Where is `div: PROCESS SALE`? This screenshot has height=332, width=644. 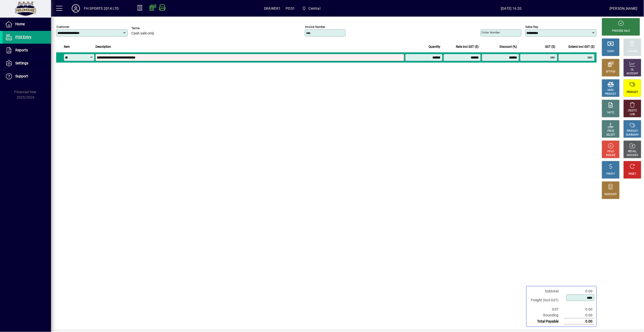
div: PROCESS SALE is located at coordinates (621, 31).